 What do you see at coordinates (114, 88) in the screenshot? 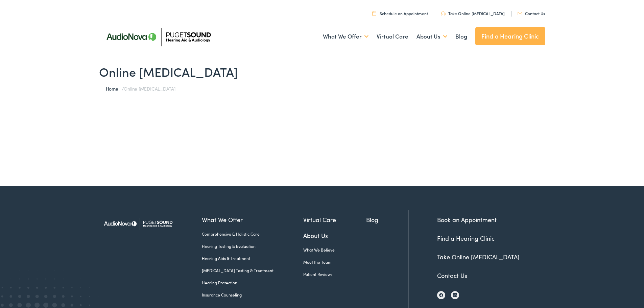
I see `a: Home` at bounding box center [114, 88].